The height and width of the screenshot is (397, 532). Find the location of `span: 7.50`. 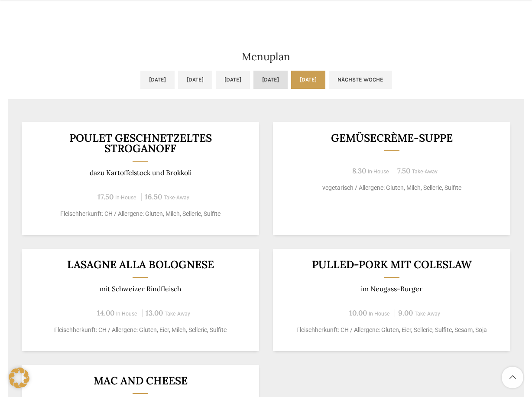

span: 7.50 is located at coordinates (404, 171).